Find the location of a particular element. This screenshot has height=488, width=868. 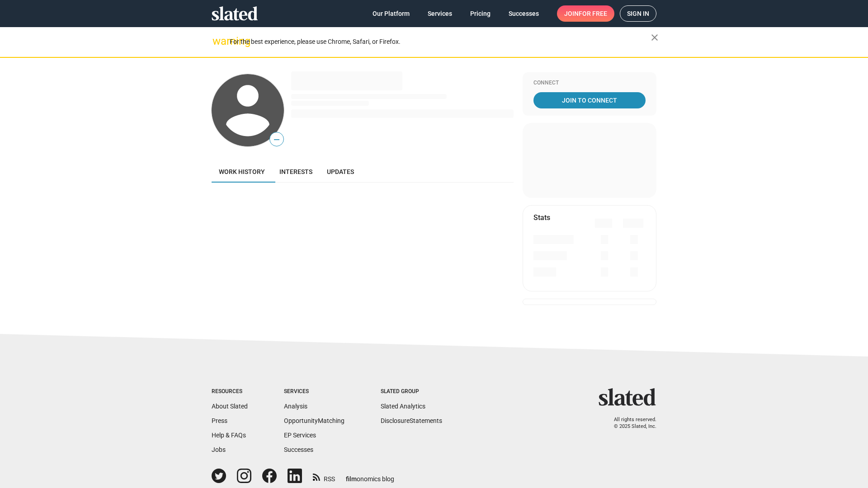

a: Join To Connect is located at coordinates (590, 100).